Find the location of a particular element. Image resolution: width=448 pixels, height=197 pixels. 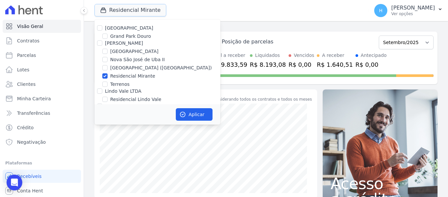

span: Recebíveis is located at coordinates (29, 176).